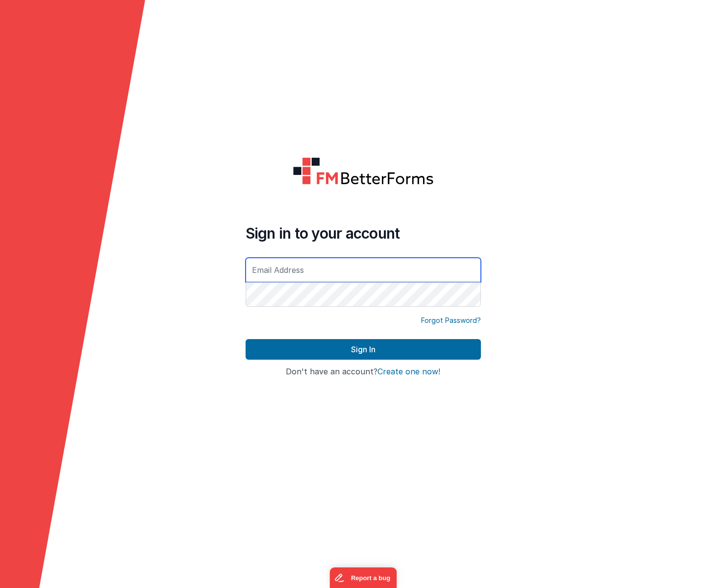 Image resolution: width=726 pixels, height=588 pixels. I want to click on input: Email Address, so click(363, 270).